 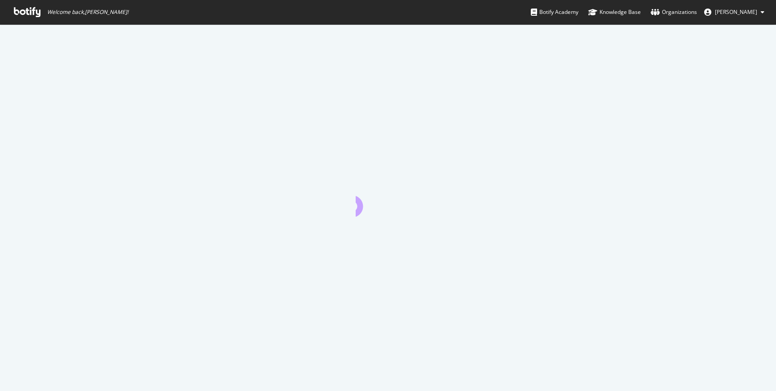 I want to click on div: Botify Academy, so click(x=555, y=12).